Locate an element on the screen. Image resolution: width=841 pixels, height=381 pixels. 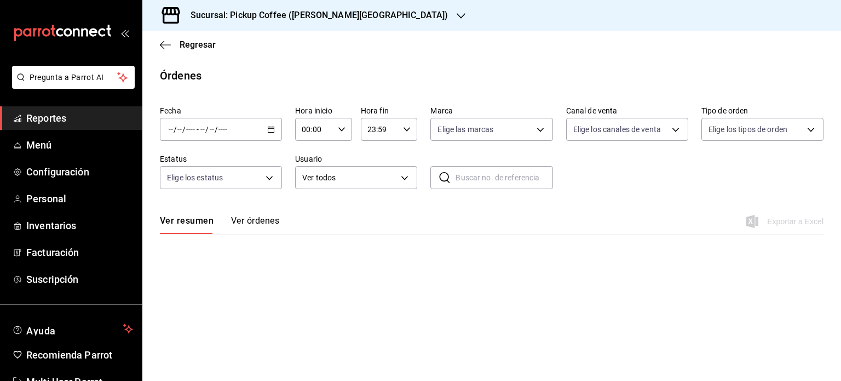
span: Elige los canales de venta is located at coordinates (617, 129).